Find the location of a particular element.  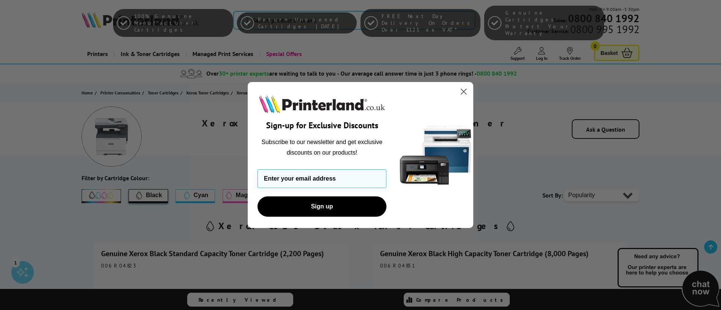

button: Close dialog is located at coordinates (463, 91).